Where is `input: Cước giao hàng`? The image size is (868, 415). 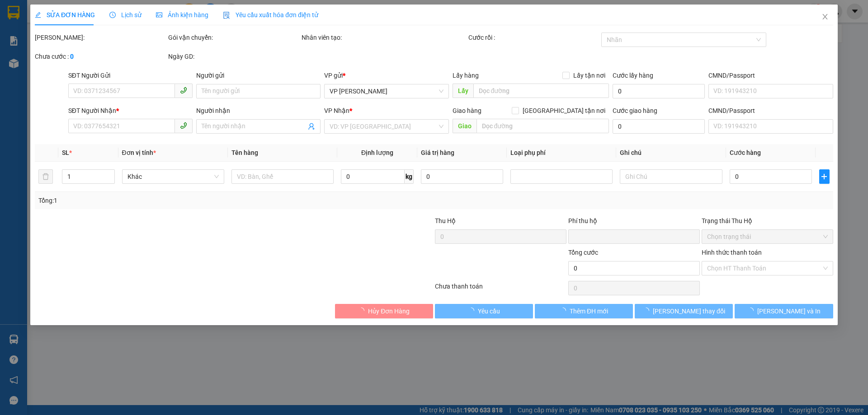 input: Cước giao hàng is located at coordinates (659, 126).